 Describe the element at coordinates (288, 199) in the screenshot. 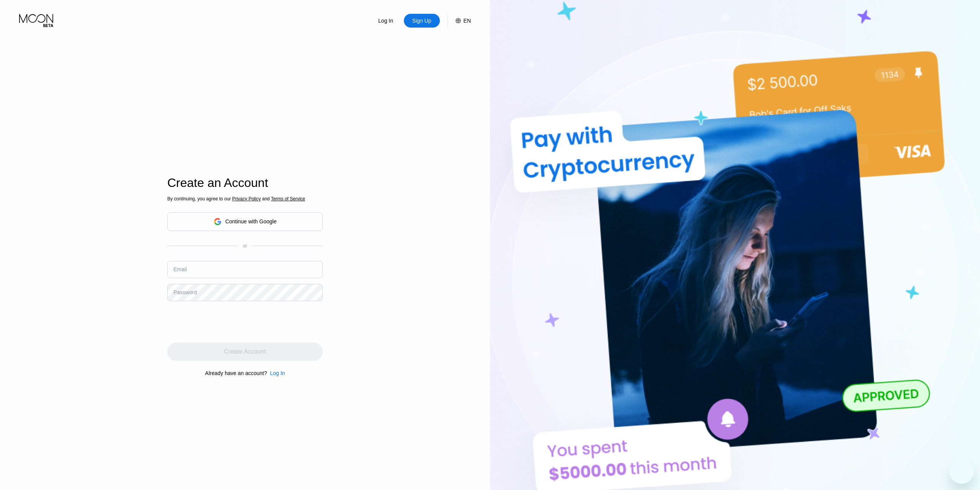

I see `span: Terms of Service` at that location.